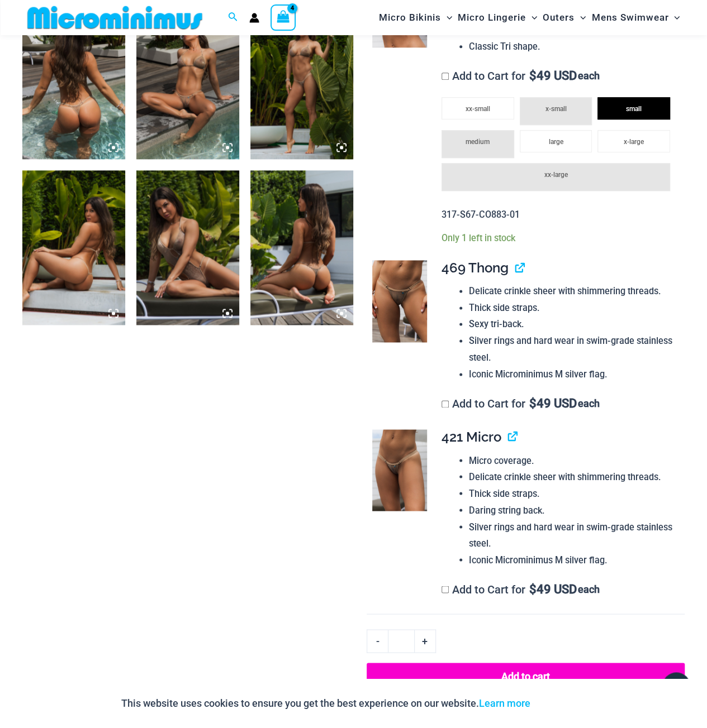 This screenshot has width=707, height=728. What do you see at coordinates (471, 436) in the screenshot?
I see `span: 421 Micro` at bounding box center [471, 436].